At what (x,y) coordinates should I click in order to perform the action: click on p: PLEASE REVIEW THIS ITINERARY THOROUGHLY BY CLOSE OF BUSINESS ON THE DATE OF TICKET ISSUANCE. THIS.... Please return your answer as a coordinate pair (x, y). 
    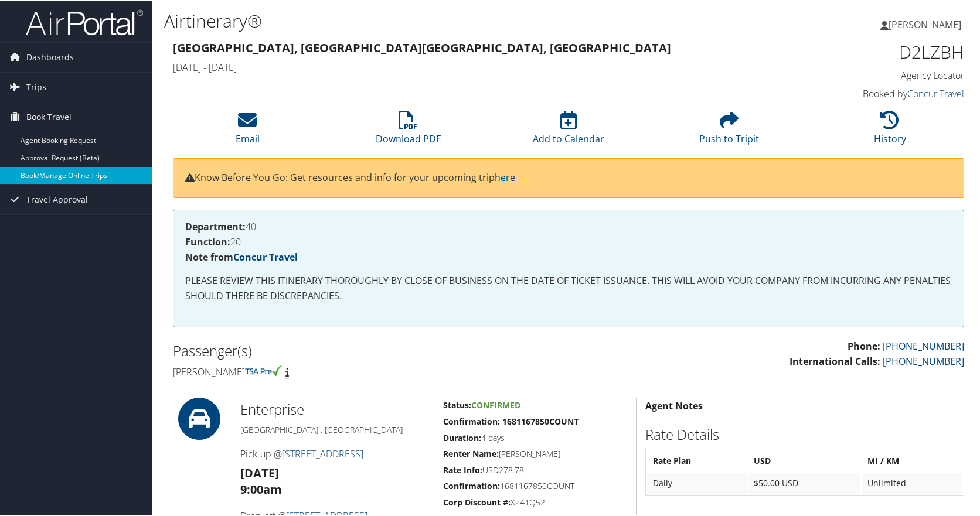
    Looking at the image, I should click on (569, 287).